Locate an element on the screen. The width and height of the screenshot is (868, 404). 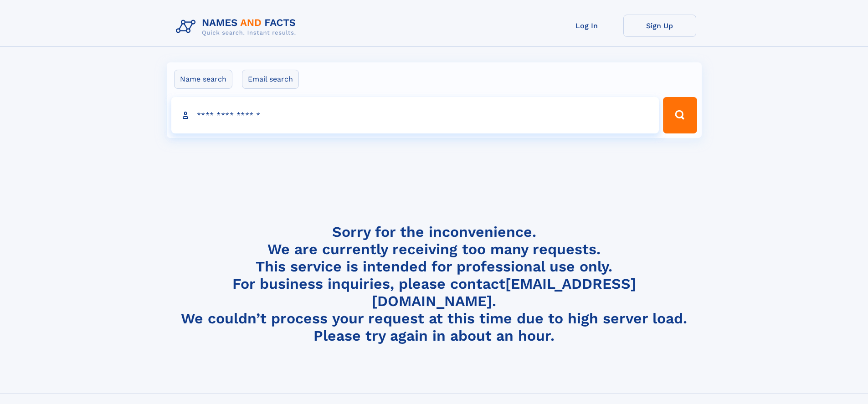
input: search input is located at coordinates (415, 115).